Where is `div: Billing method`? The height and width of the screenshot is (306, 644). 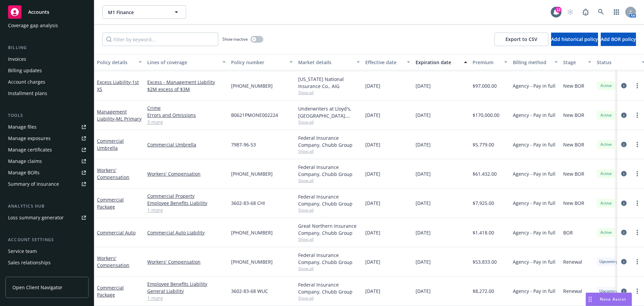 div: Billing method is located at coordinates (532, 62).